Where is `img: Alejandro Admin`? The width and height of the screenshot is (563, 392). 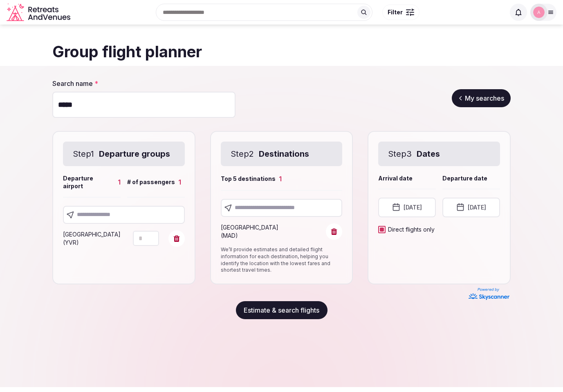 img: Alejandro Admin is located at coordinates (539, 12).